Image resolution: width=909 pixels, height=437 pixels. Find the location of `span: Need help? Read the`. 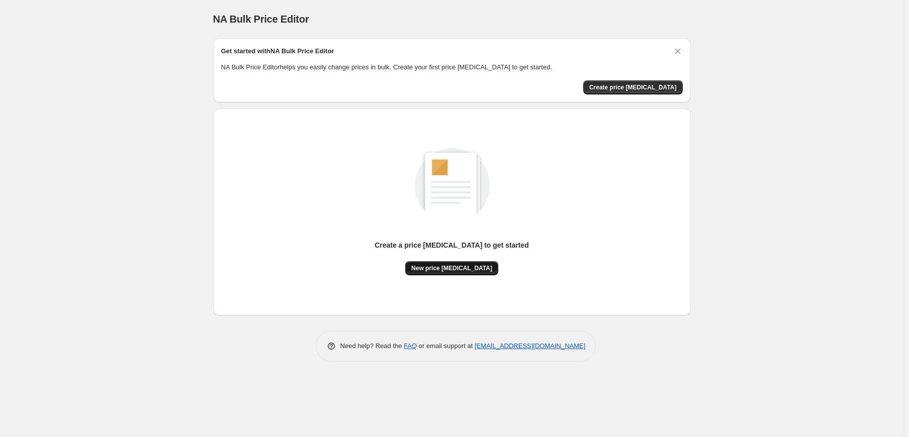

span: Need help? Read the is located at coordinates (372, 346).